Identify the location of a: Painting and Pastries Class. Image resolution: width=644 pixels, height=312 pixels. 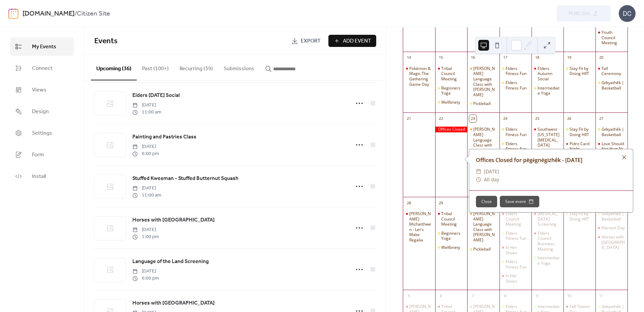
(165, 137).